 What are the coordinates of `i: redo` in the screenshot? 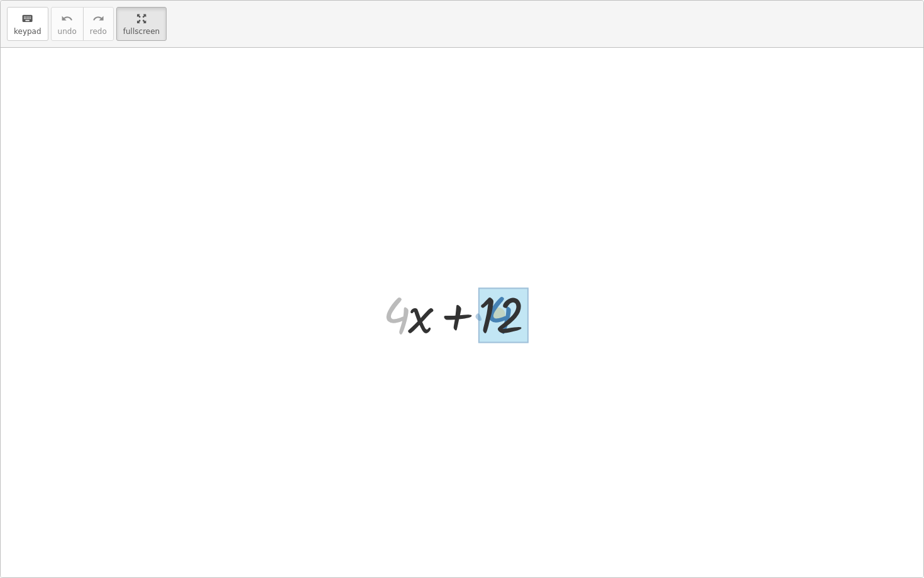 It's located at (98, 18).